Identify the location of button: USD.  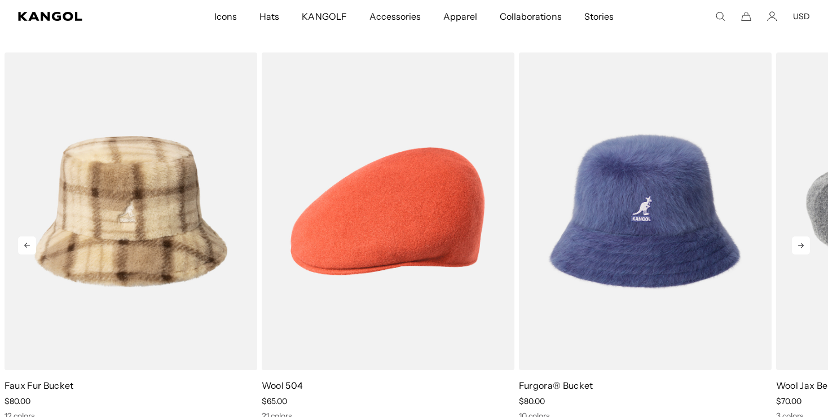
(802, 16).